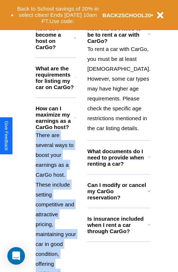  I want to click on h3: How can I maximize my earnings as a CarGo host?, so click(55, 118).